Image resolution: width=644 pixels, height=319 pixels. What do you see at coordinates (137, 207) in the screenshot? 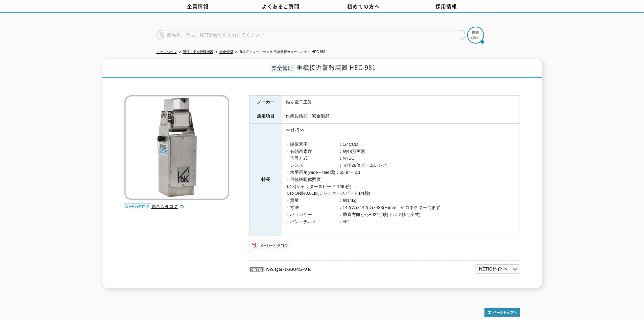
I see `img: webカタログ` at bounding box center [137, 207].